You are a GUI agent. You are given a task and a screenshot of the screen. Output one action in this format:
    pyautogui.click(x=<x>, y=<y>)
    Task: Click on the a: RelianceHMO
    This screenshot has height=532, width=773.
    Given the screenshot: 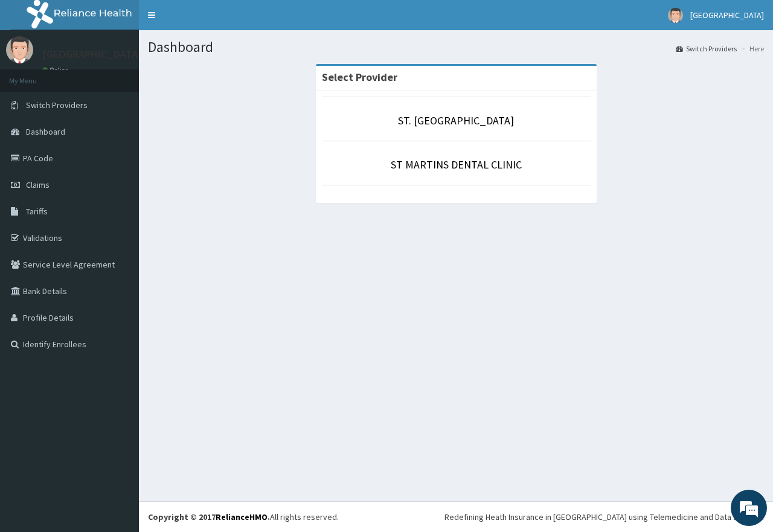 What is the action you would take?
    pyautogui.click(x=242, y=516)
    